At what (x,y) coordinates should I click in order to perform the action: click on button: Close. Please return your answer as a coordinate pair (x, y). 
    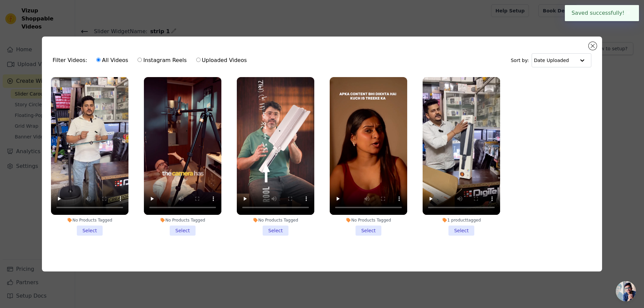
    Looking at the image, I should click on (629, 13).